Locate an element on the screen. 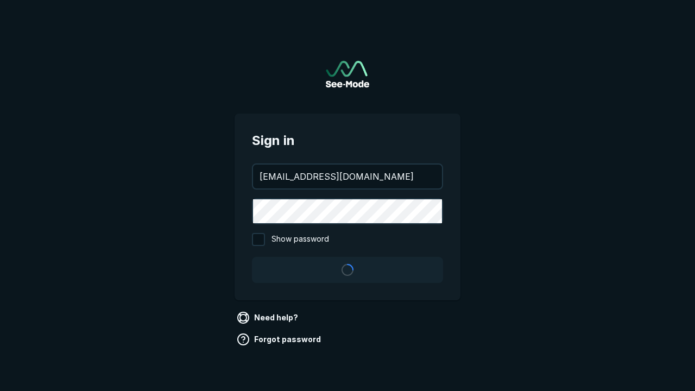 The image size is (695, 391). span: Sign in is located at coordinates (348, 141).